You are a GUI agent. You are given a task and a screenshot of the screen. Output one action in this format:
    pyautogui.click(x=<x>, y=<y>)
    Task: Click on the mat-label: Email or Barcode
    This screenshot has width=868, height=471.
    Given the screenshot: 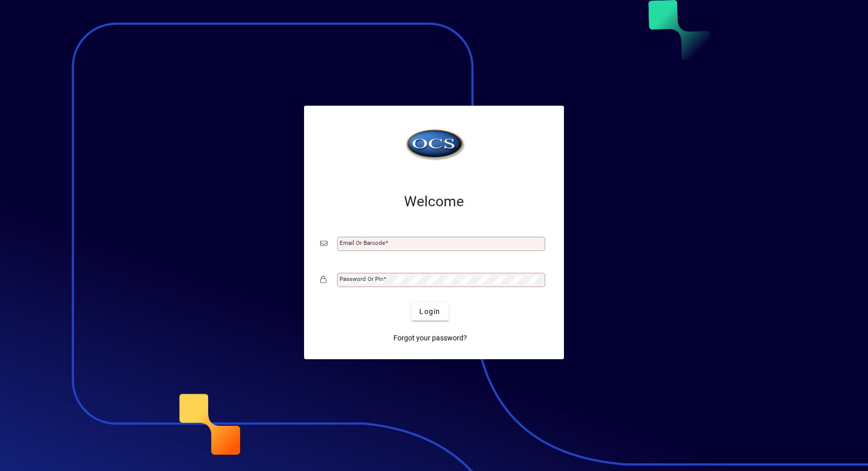 What is the action you would take?
    pyautogui.click(x=362, y=243)
    